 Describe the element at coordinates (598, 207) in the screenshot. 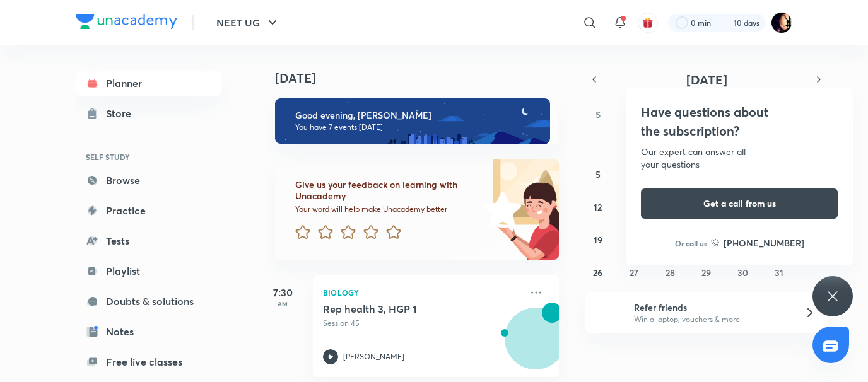

I see `button: October 12, 2025` at that location.